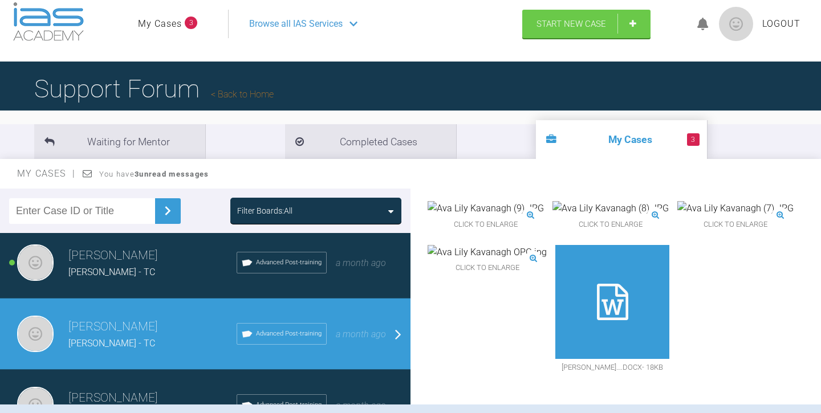 This screenshot has width=821, height=413. I want to click on span: You have, so click(154, 174).